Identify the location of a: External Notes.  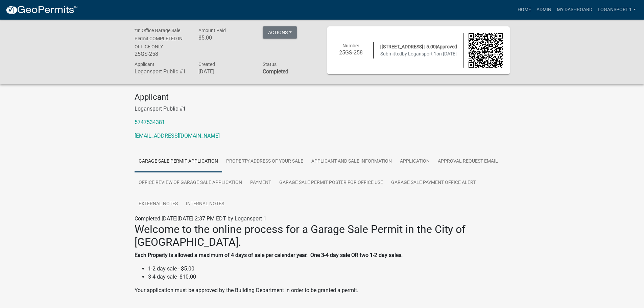
(159, 204).